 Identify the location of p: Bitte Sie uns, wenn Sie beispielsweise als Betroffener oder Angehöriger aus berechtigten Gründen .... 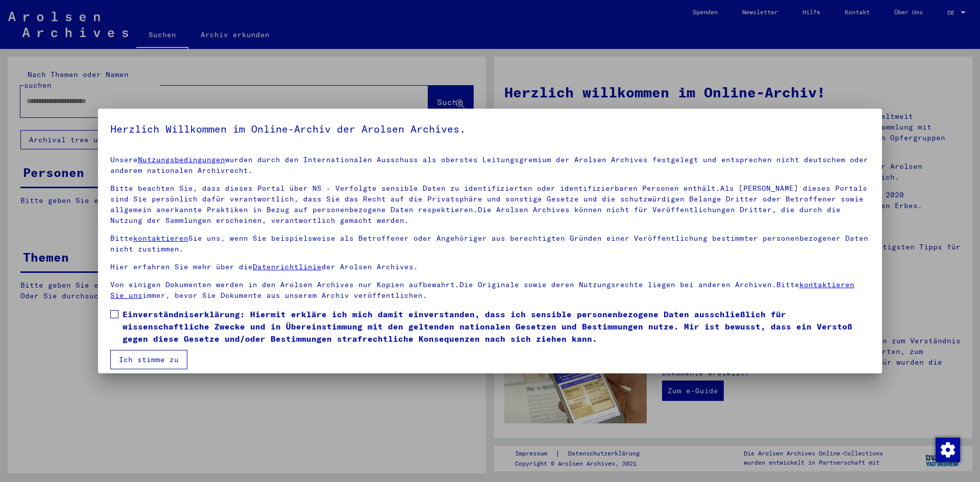
(490, 244).